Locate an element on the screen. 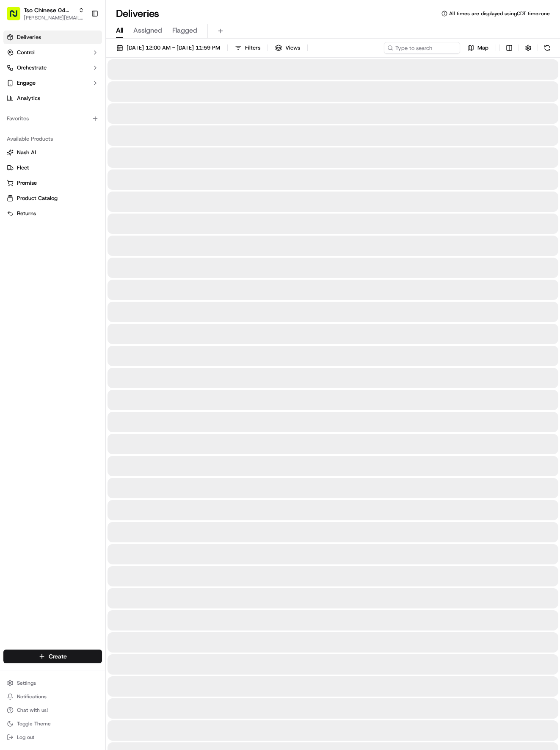 This screenshot has height=750, width=560. span: Engage is located at coordinates (27, 83).